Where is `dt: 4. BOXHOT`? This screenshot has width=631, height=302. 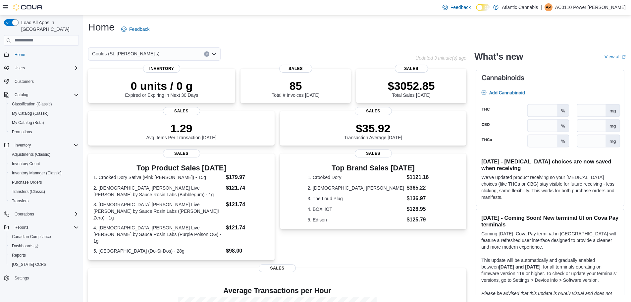
dt: 4. BOXHOT is located at coordinates (355, 209).